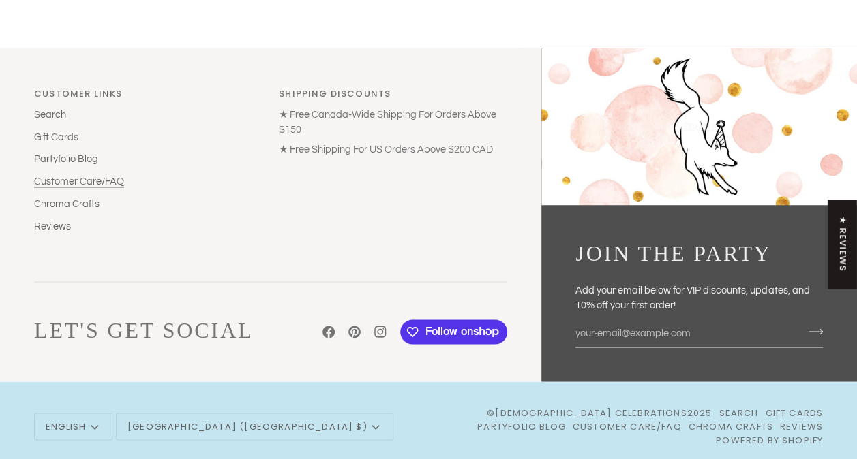  I want to click on a: Powered by Shopify, so click(769, 440).